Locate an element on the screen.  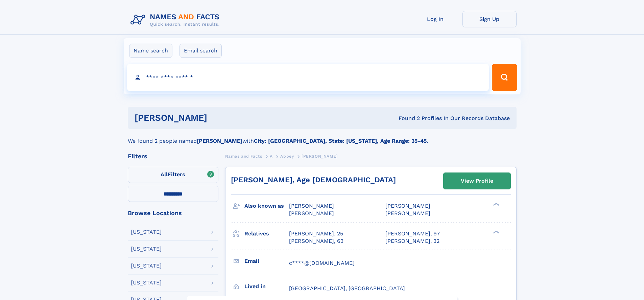
a: Log In is located at coordinates (435, 19).